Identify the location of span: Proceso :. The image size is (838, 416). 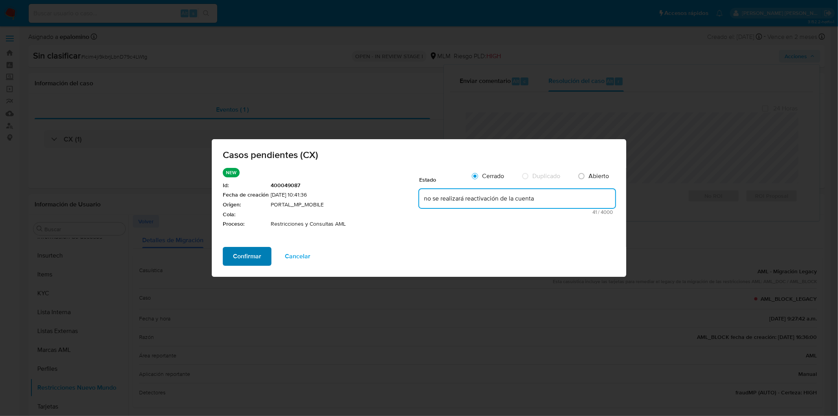
(246, 224).